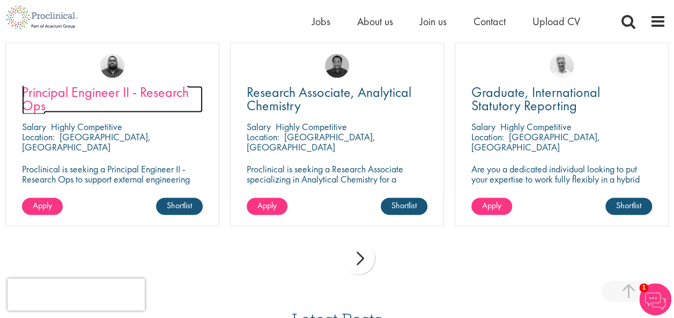 The width and height of the screenshot is (674, 318). What do you see at coordinates (561, 179) in the screenshot?
I see `p: Are you a dedicated individual looking to put your expertise to work fully flexibly in a hybrid p...` at bounding box center [561, 179].